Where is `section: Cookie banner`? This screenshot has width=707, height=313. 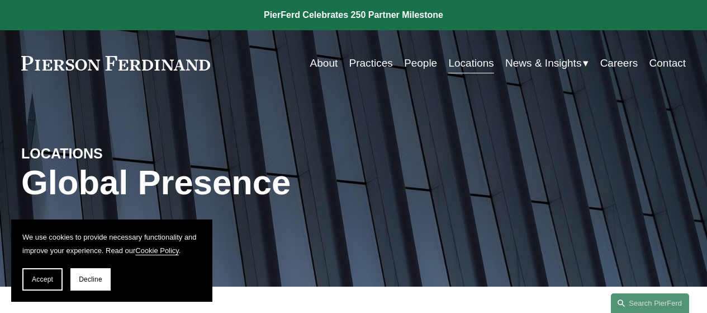 section: Cookie banner is located at coordinates (112, 260).